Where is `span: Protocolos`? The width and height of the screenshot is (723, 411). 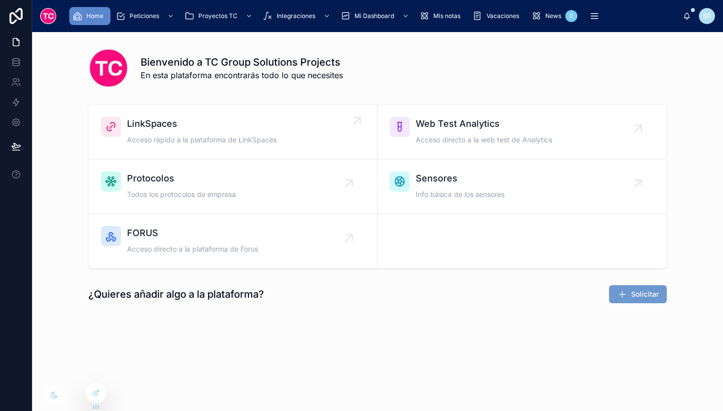
span: Protocolos is located at coordinates (181, 179).